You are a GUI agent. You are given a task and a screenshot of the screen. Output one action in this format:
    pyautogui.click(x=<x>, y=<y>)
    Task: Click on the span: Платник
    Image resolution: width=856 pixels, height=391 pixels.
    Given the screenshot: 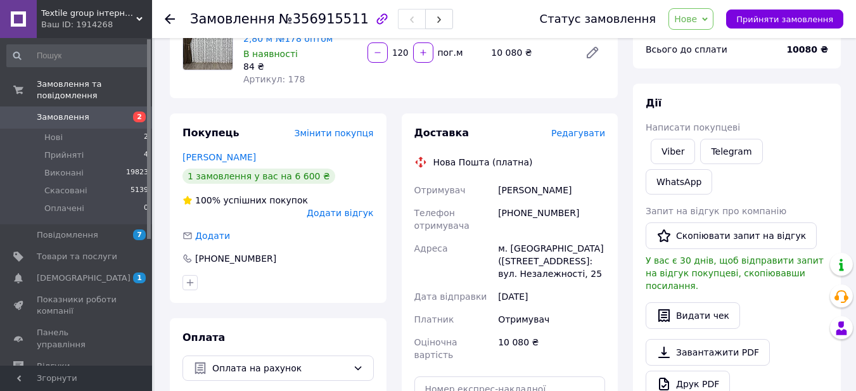 What is the action you would take?
    pyautogui.click(x=434, y=319)
    